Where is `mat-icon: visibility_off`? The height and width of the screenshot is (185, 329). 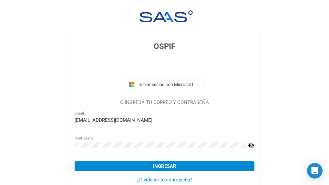
mat-icon: visibility_off is located at coordinates (251, 145).